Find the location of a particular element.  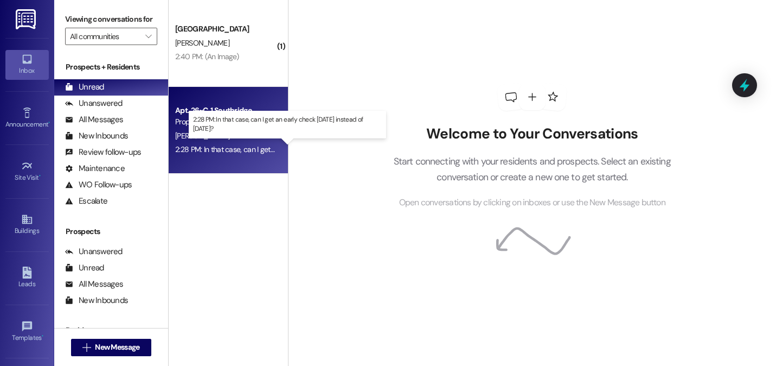

a: Site Visit • is located at coordinates (27, 171).